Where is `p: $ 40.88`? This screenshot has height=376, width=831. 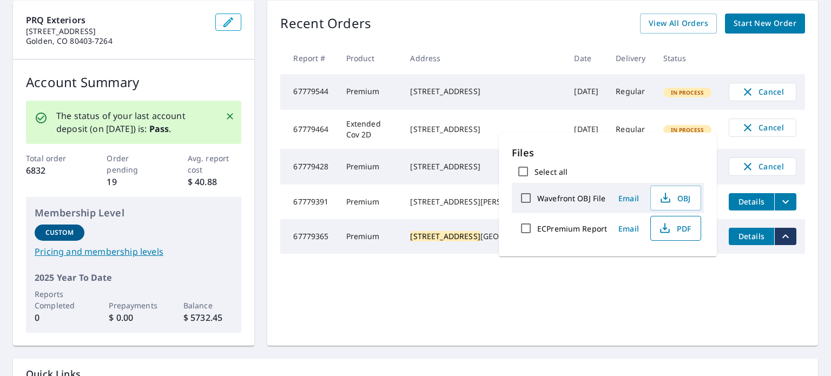
p: $ 40.88 is located at coordinates (215, 182).